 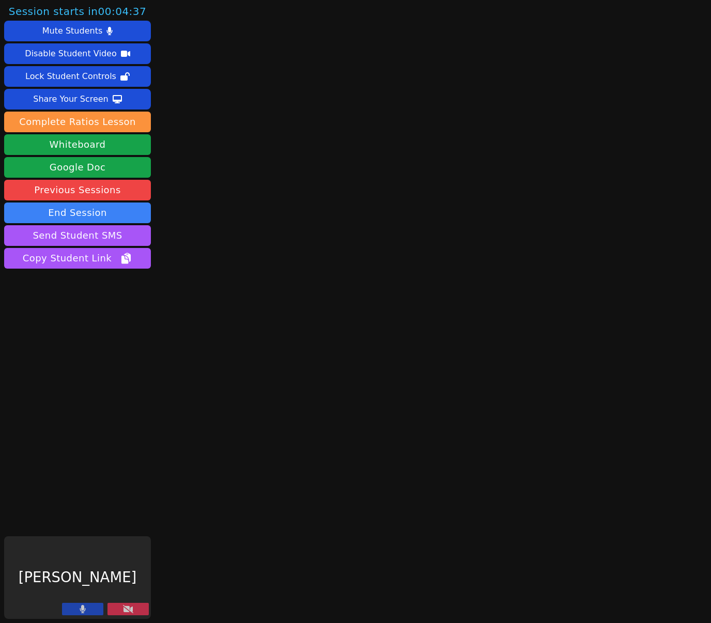 I want to click on button: Whiteboard, so click(x=77, y=145).